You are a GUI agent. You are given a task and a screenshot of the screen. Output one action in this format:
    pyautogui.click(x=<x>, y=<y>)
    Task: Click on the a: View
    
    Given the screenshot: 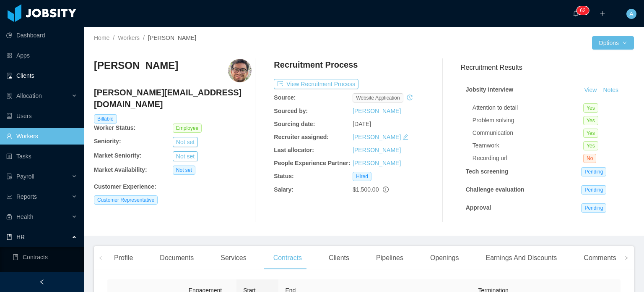 What is the action you would take?
    pyautogui.click(x=591, y=90)
    